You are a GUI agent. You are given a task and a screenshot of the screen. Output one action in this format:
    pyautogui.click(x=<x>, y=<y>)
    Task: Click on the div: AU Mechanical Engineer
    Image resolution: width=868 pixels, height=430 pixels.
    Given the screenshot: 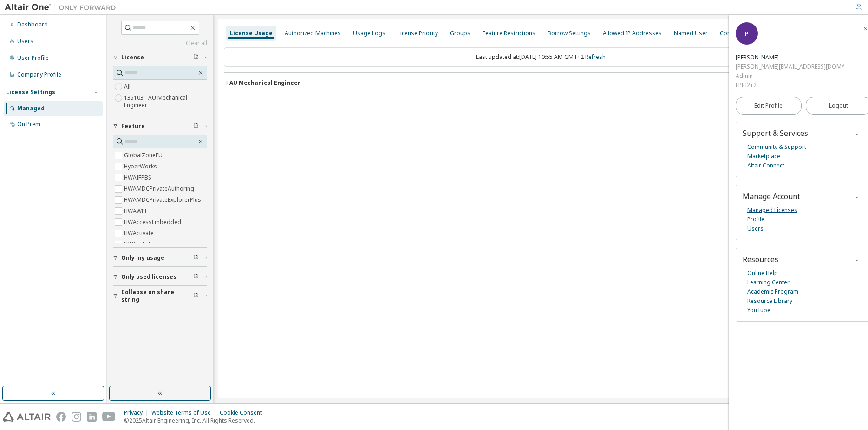 What is the action you would take?
    pyautogui.click(x=265, y=83)
    